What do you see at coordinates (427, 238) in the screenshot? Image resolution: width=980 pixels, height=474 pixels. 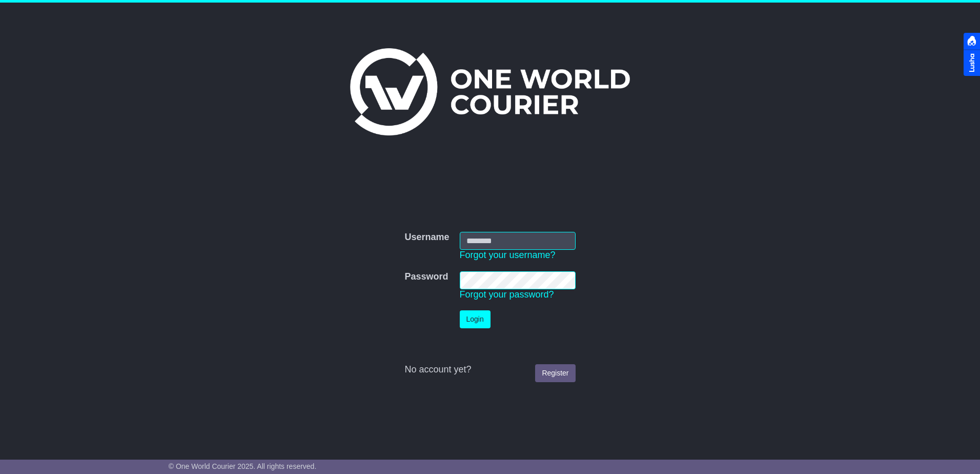 I see `label: Username` at bounding box center [427, 238].